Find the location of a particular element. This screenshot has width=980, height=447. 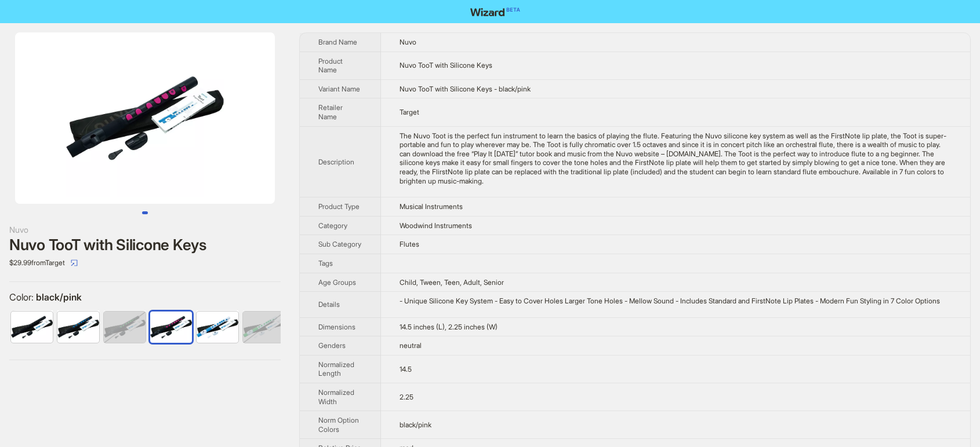

span: Normalized Length is located at coordinates (336, 369).